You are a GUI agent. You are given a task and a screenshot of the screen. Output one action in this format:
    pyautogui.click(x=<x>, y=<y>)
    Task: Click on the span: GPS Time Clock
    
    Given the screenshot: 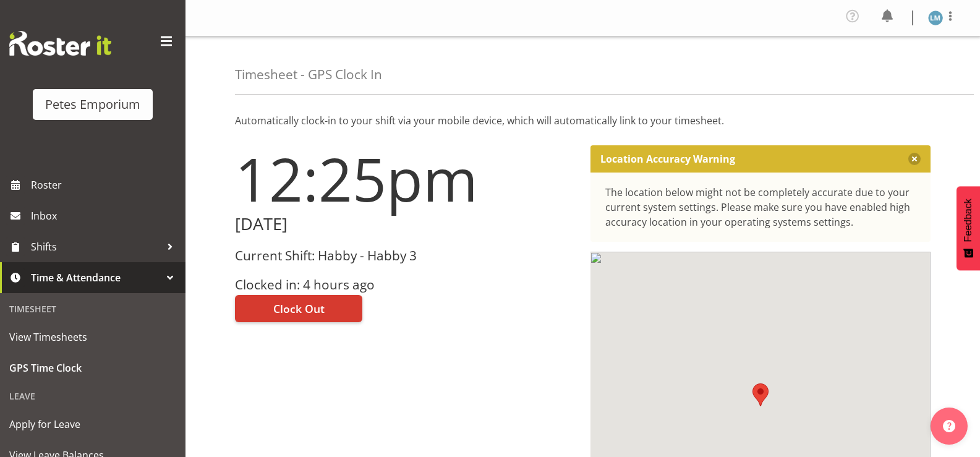 What is the action you would take?
    pyautogui.click(x=92, y=368)
    